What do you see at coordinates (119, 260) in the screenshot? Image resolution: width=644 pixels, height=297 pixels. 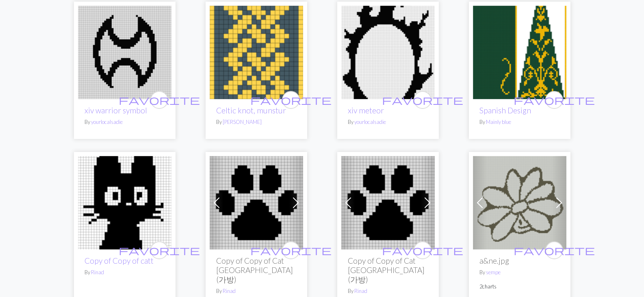 I see `a: Copy of Copy of catt` at bounding box center [119, 260].